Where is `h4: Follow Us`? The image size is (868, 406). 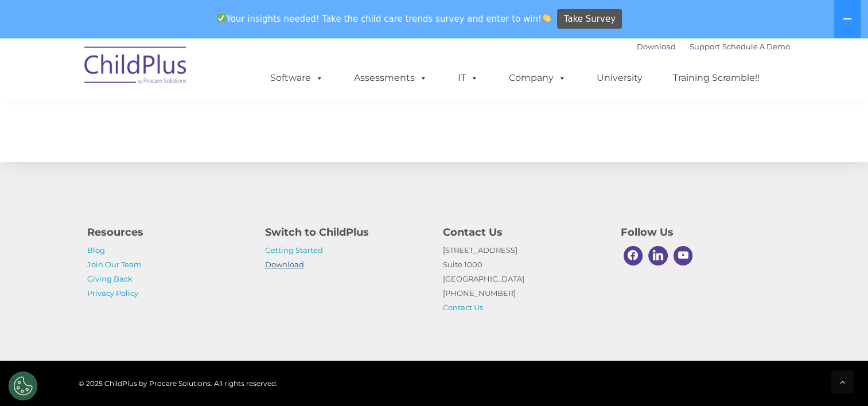
h4: Follow Us is located at coordinates (701, 232).